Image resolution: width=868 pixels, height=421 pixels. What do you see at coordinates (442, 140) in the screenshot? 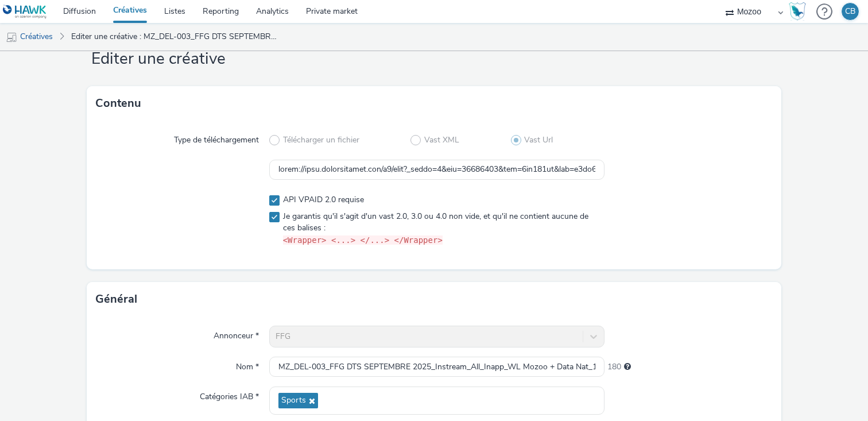
I see `span: Vast XML` at bounding box center [442, 140].